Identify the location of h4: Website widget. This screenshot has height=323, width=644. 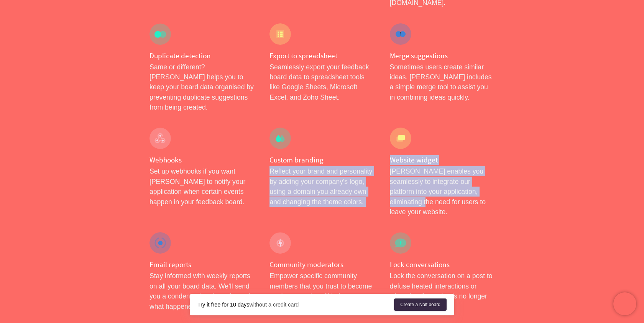
(442, 160).